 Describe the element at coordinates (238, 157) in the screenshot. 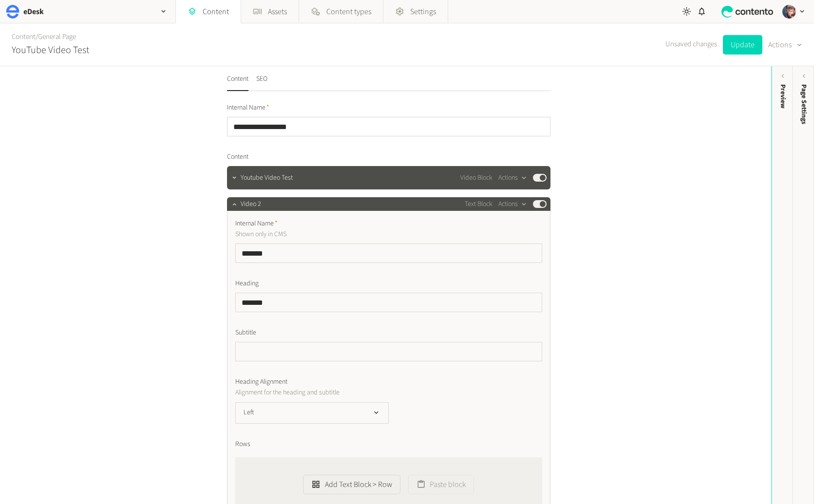

I see `span: Content` at that location.